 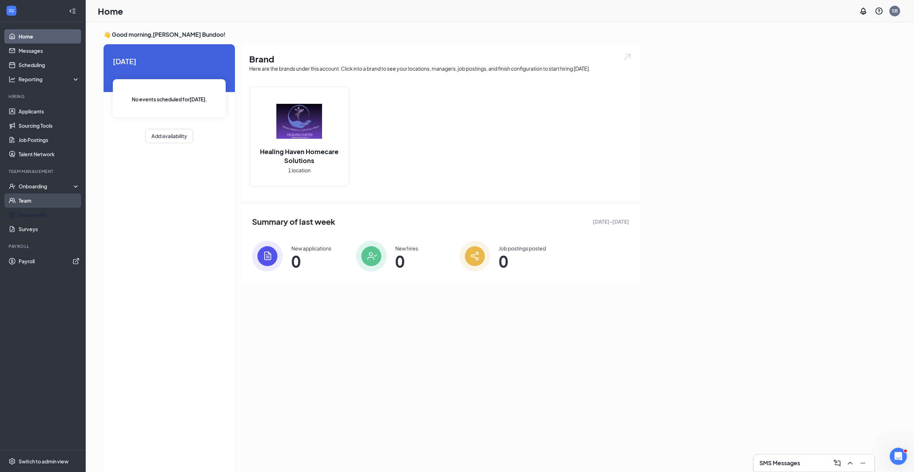 What do you see at coordinates (850, 464) in the screenshot?
I see `svg: ChevronUp` at bounding box center [850, 464].